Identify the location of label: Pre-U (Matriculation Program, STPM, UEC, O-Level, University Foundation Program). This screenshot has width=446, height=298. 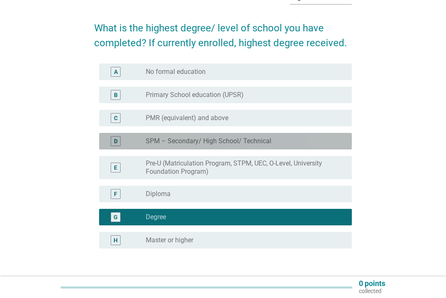
(242, 168).